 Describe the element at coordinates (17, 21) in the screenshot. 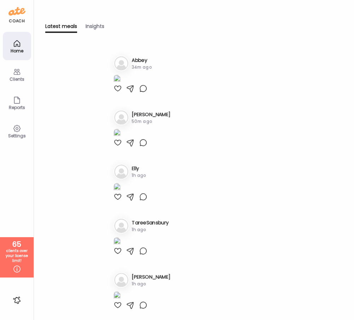

I see `div: coach` at that location.